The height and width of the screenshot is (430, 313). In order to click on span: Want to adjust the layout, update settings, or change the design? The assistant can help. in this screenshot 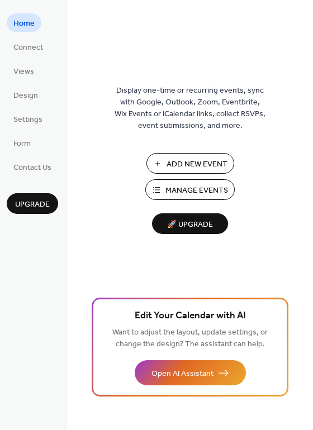, I will do `click(190, 339)`.